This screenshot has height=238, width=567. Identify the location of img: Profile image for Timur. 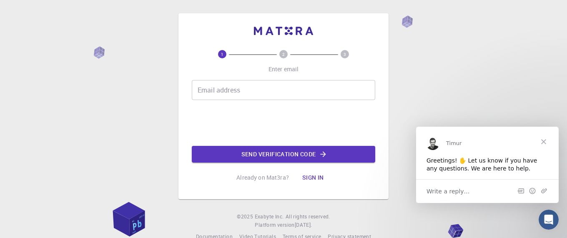
(17, 17).